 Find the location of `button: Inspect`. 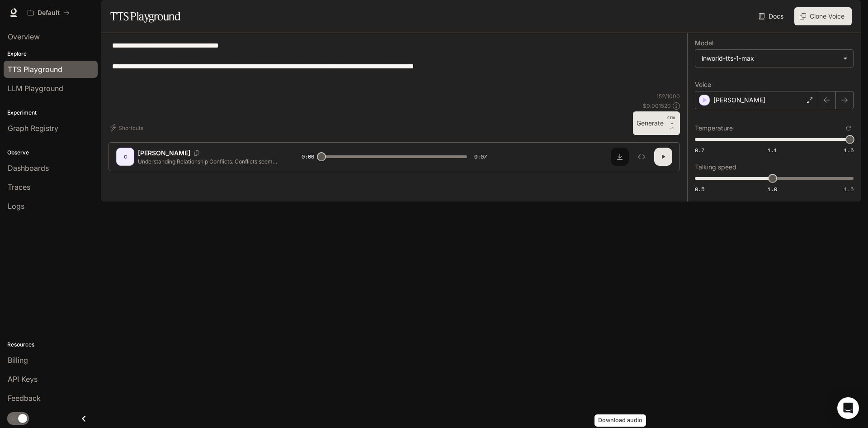

button: Inspect is located at coordinates (642, 157).